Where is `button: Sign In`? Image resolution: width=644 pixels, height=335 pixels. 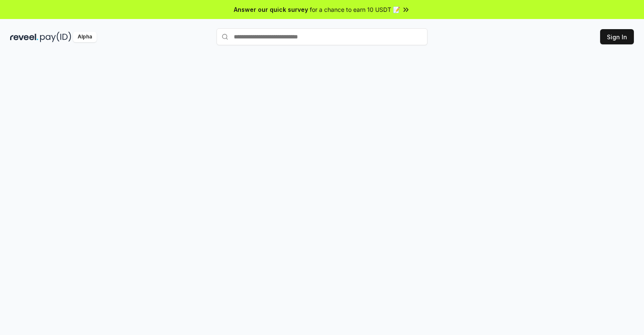
button: Sign In is located at coordinates (617, 37).